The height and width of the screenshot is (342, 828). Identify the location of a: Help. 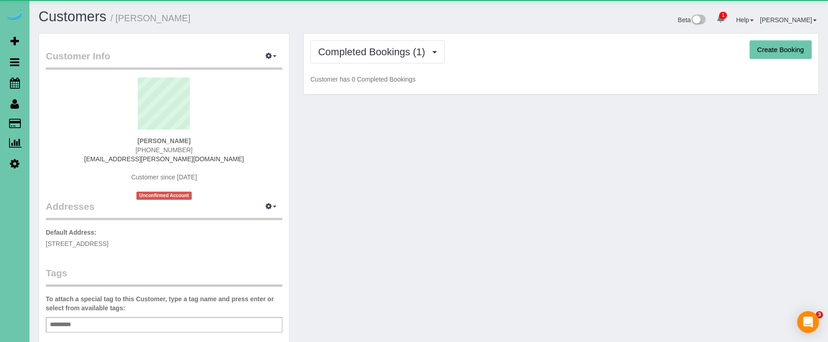
(744, 20).